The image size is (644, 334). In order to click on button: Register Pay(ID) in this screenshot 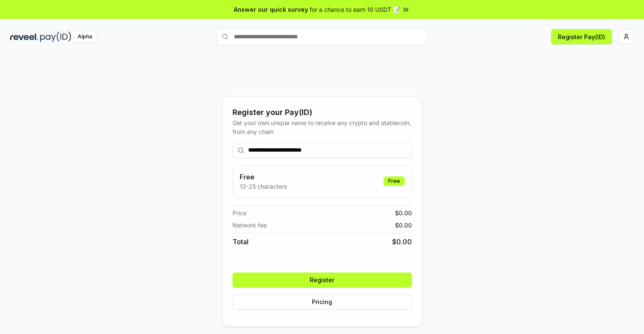, I will do `click(581, 37)`.